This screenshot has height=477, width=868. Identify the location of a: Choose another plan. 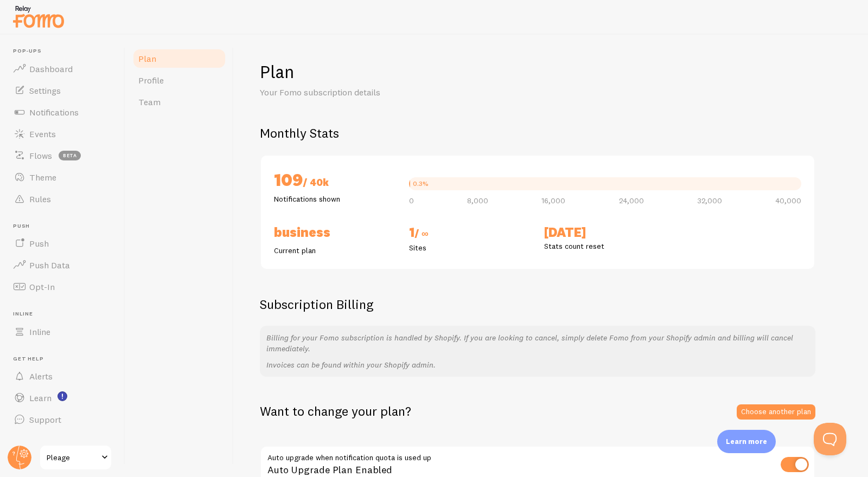
(775, 412).